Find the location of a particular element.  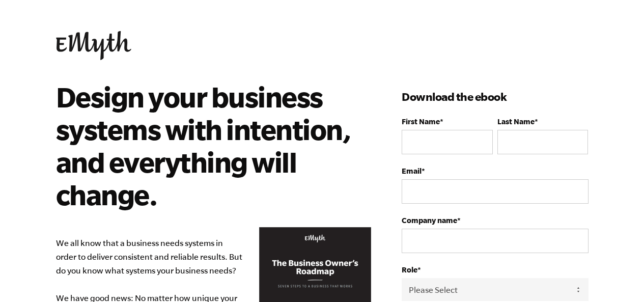

div: Chat Widget is located at coordinates (619, 278).